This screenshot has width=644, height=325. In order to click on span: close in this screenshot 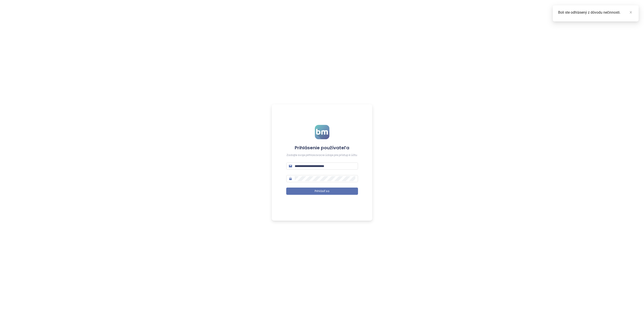, I will do `click(631, 12)`.